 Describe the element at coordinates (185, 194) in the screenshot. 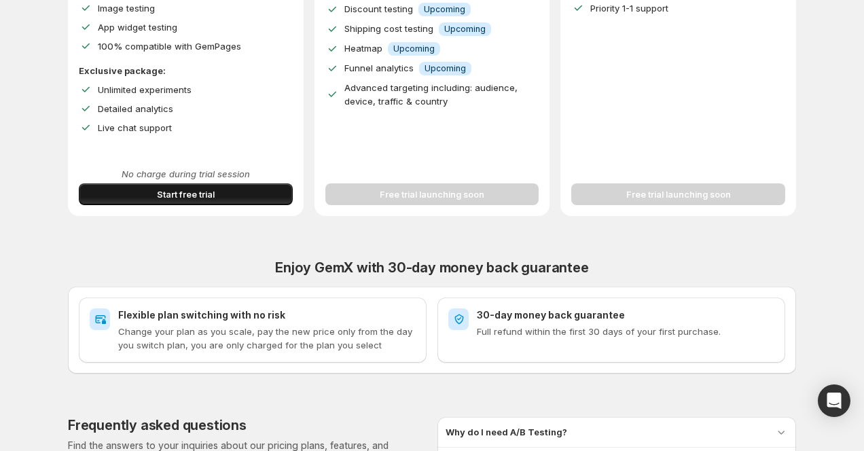

I see `span: Start free trial` at that location.